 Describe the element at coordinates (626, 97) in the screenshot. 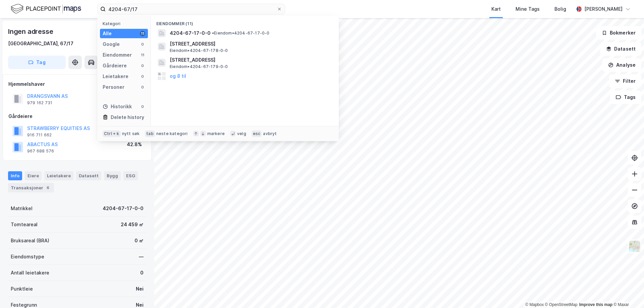

I see `button: Tags` at that location.